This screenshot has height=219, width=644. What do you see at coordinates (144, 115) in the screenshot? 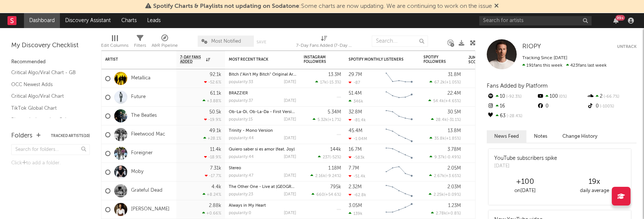
I see `a: The Beatles` at bounding box center [144, 115].